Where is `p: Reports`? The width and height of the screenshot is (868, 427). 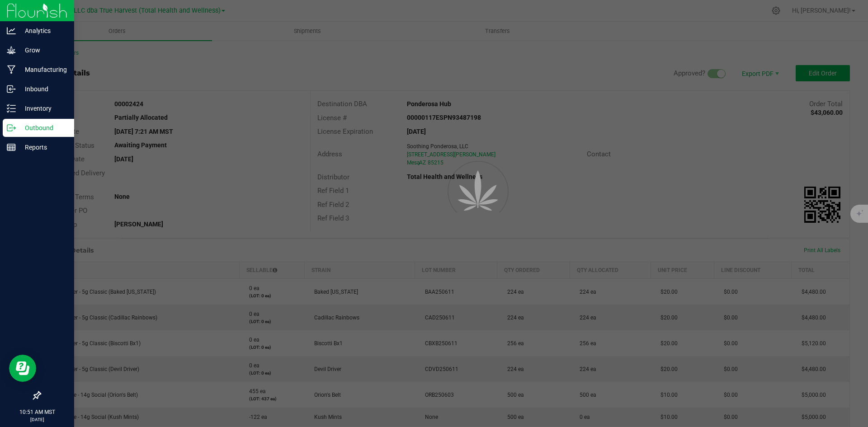
p: Reports is located at coordinates (43, 148).